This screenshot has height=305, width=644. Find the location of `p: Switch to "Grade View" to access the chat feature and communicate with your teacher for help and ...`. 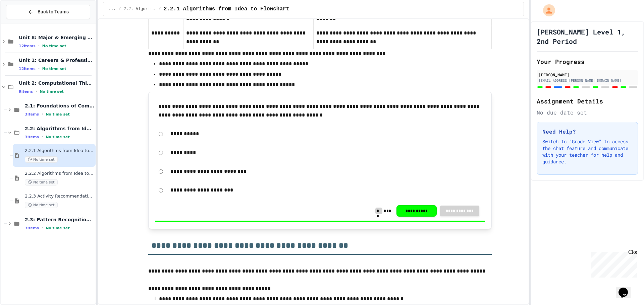

p: Switch to "Grade View" to access the chat feature and communicate with your teacher for help and ... is located at coordinates (587, 151).